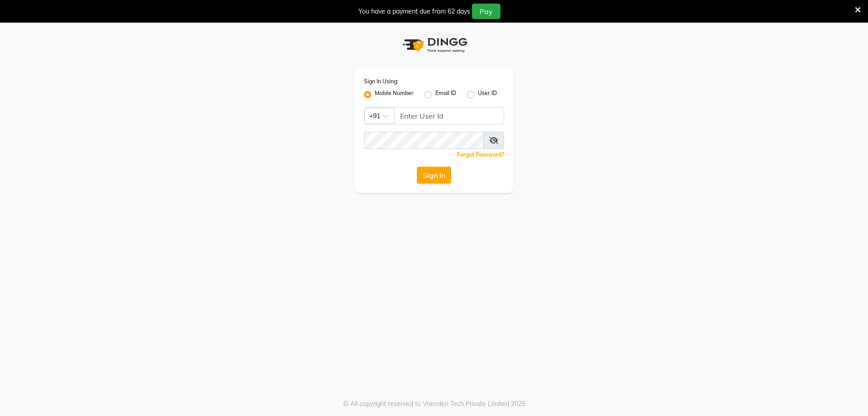 This screenshot has width=868, height=416. I want to click on label: User ID, so click(487, 94).